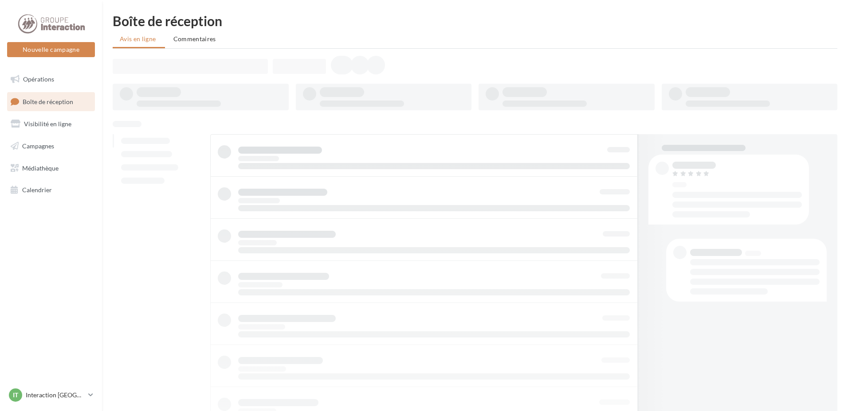  I want to click on a: Boîte de réception, so click(51, 102).